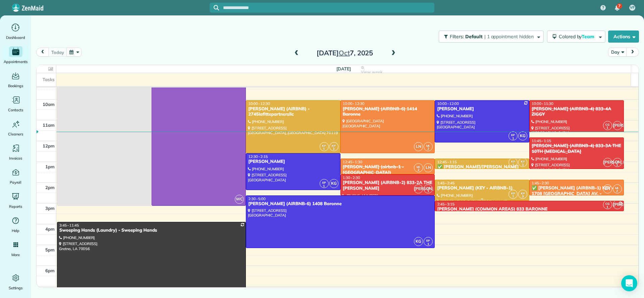 Image resolution: width=644 pixels, height=298 pixels. I want to click on span: More, so click(15, 255).